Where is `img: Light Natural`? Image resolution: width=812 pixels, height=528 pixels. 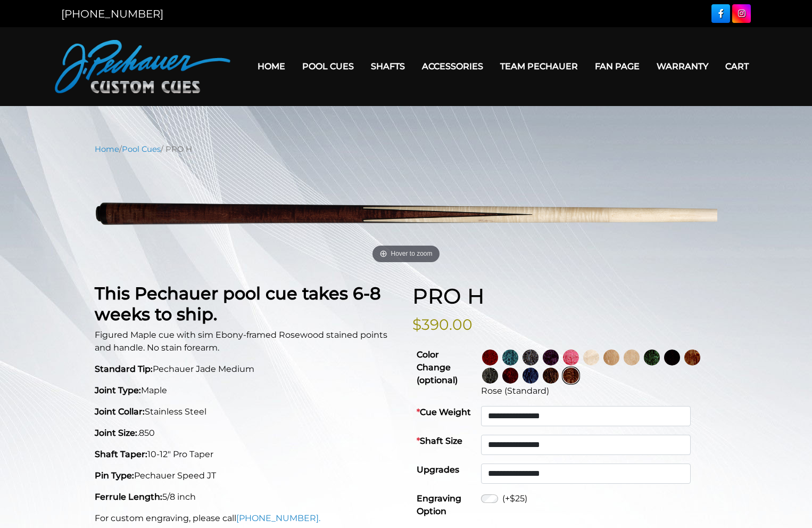
img: Light Natural is located at coordinates (632, 358).